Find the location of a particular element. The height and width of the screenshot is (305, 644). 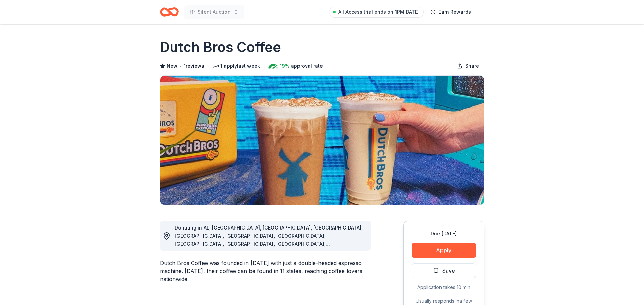

span: Share is located at coordinates (471, 66).